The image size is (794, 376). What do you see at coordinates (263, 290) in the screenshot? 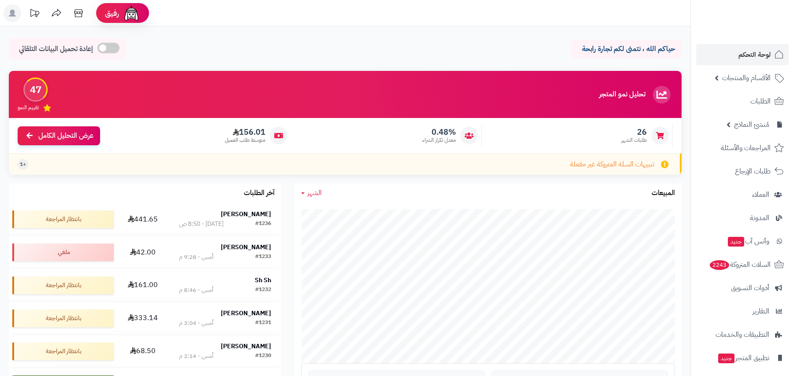
I see `div: #1232` at bounding box center [263, 290].